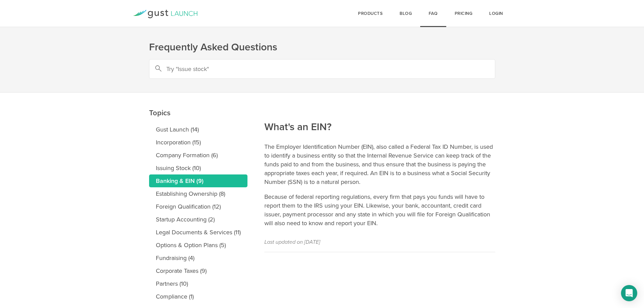  What do you see at coordinates (198, 155) in the screenshot?
I see `a: Company Formation (6)` at bounding box center [198, 155].